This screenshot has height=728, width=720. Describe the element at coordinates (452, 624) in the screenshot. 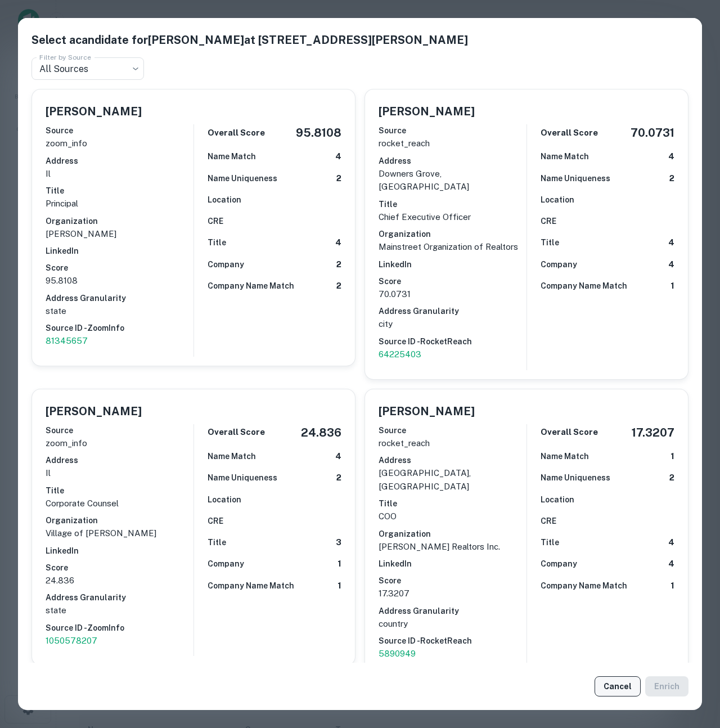

I see `p: country` at that location.